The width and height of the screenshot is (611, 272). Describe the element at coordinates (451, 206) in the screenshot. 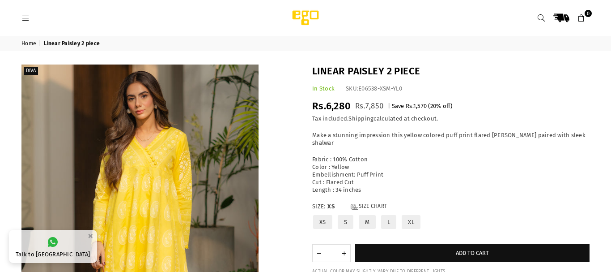

I see `label: Size:` at that location.